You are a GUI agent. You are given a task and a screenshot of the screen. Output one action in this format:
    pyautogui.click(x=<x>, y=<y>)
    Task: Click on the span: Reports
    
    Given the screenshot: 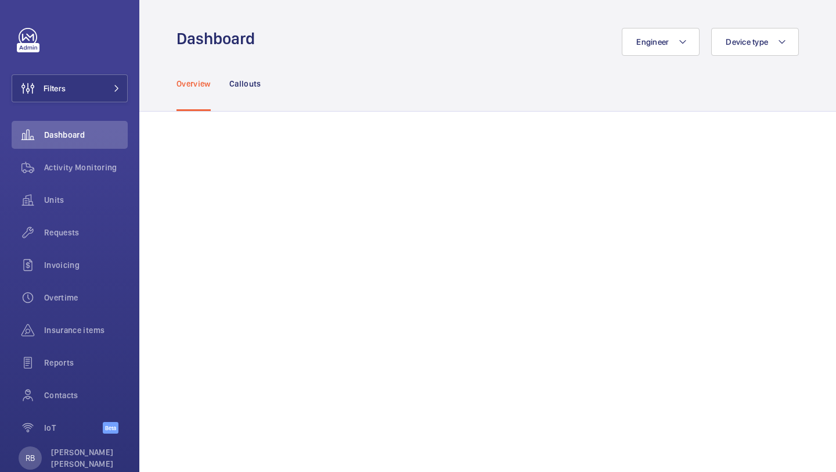 What is the action you would take?
    pyautogui.click(x=86, y=362)
    